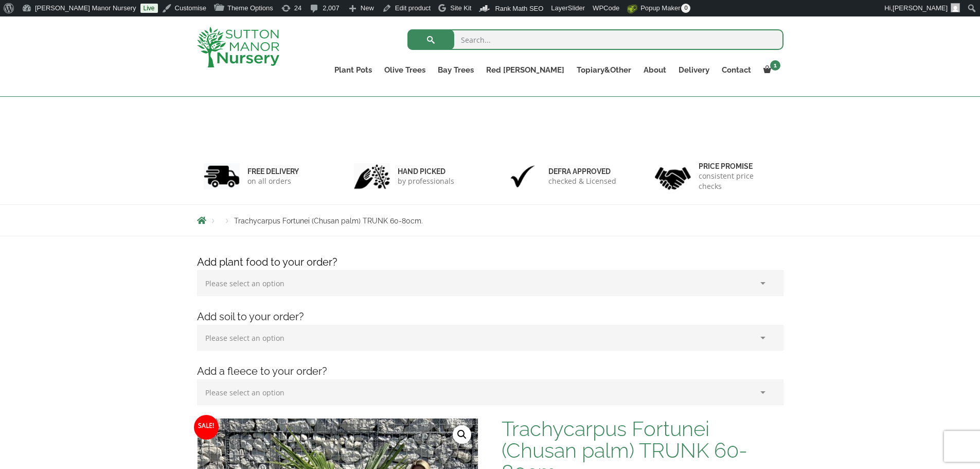 The height and width of the screenshot is (469, 980). Describe the element at coordinates (328, 220) in the screenshot. I see `span: Trachycarpus Fortunei (Chusan palm) TRUNK 60-80cm.` at that location.